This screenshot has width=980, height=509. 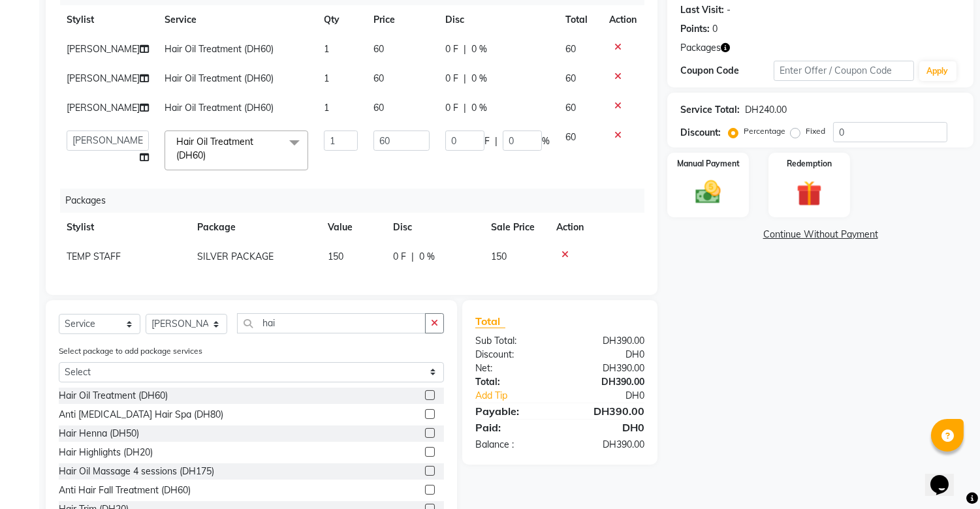 What do you see at coordinates (708, 164) in the screenshot?
I see `label: Manual Payment` at bounding box center [708, 164].